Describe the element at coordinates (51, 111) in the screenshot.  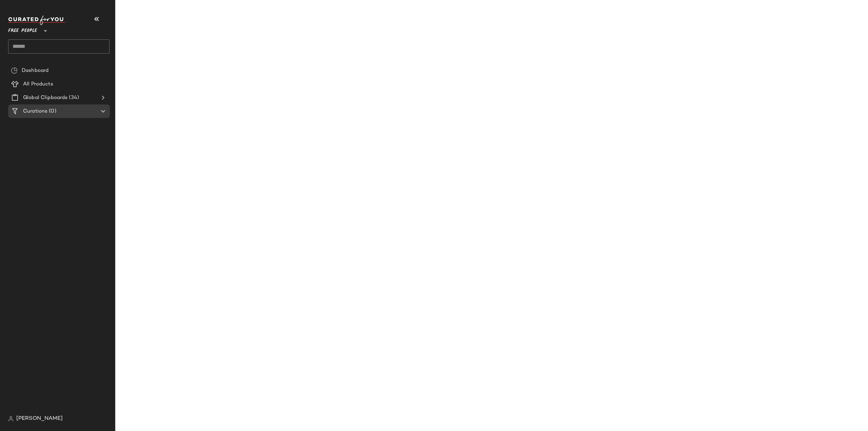
I see `span: (0)` at that location.